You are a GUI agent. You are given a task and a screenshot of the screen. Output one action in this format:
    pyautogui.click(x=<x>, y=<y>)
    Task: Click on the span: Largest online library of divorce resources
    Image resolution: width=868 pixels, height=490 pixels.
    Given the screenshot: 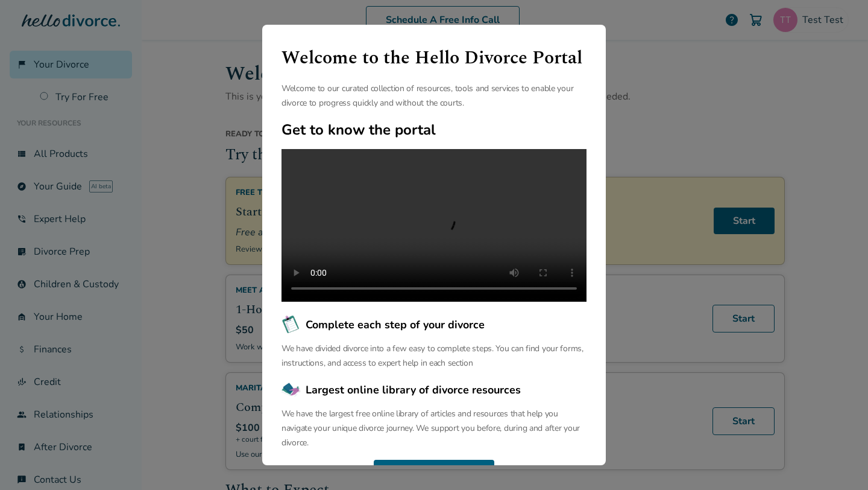 What is the action you would take?
    pyautogui.click(x=413, y=390)
    